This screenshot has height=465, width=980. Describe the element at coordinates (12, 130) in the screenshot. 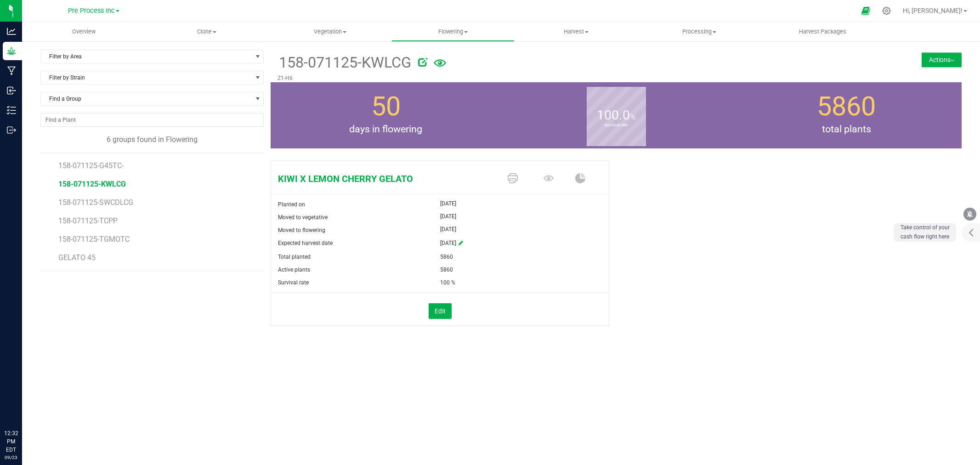

I see `inline-svg: Outbound` at that location.